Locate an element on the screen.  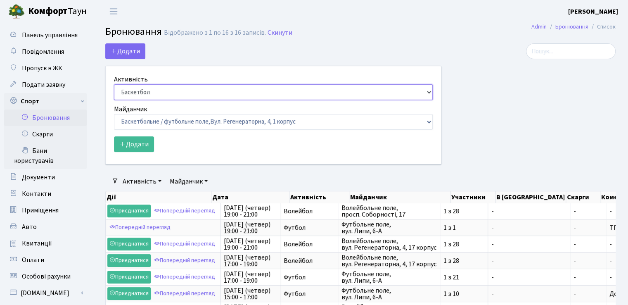
th: Дії is located at coordinates (159, 197).